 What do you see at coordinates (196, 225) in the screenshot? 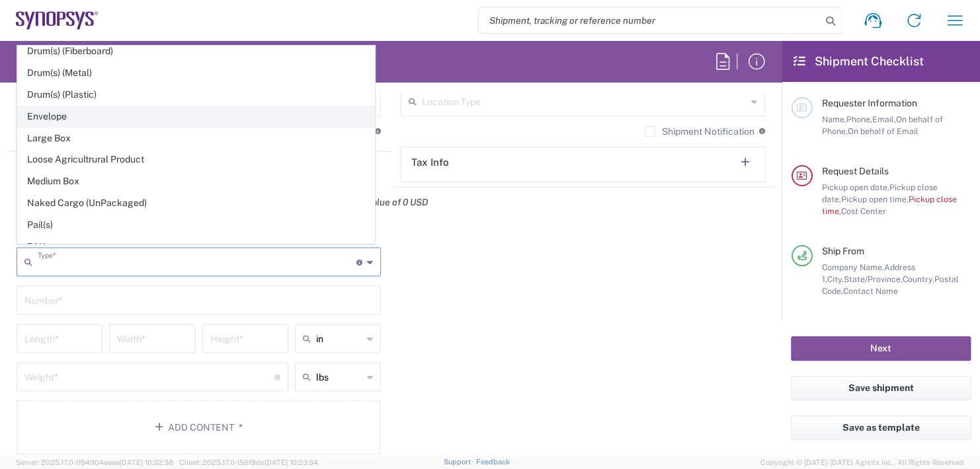
I see `span: Pail(s)` at bounding box center [196, 225].